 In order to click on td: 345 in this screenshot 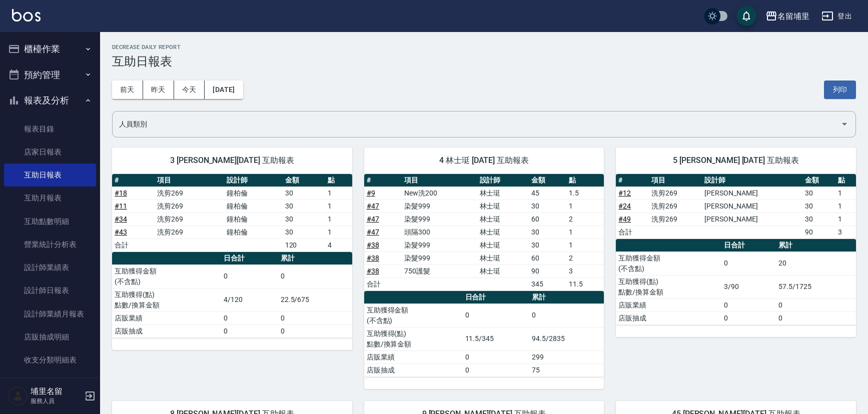, I will do `click(547, 284)`.